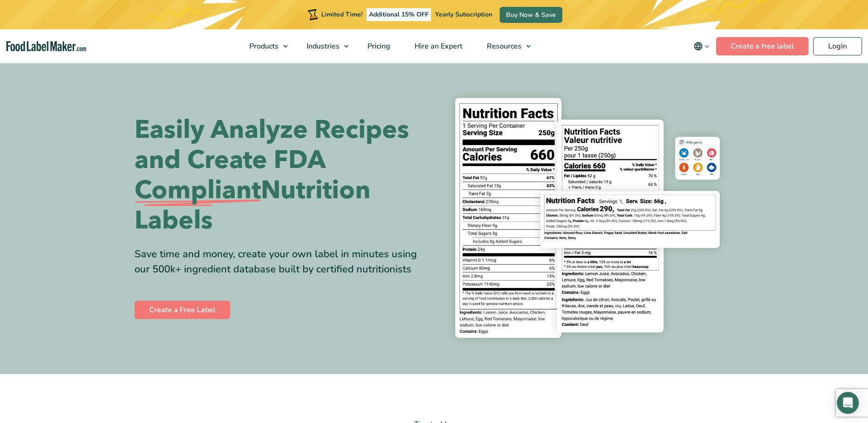 Image resolution: width=868 pixels, height=423 pixels. What do you see at coordinates (378, 46) in the screenshot?
I see `span: Pricing` at bounding box center [378, 46].